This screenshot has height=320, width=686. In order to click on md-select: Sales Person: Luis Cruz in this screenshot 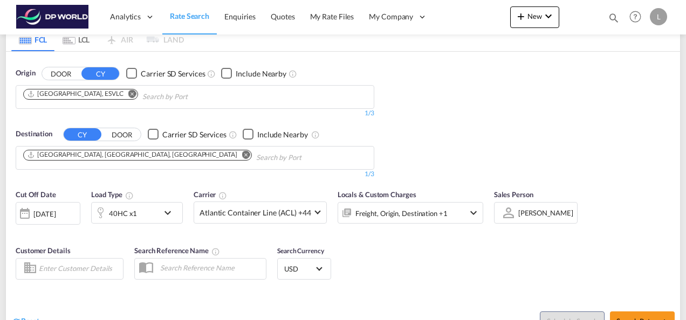, I will do `click(546, 212)`.